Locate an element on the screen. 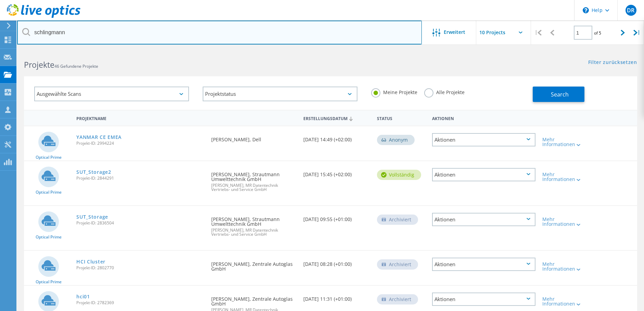  span: Projekt-ID: 2844291 is located at coordinates (140, 178).